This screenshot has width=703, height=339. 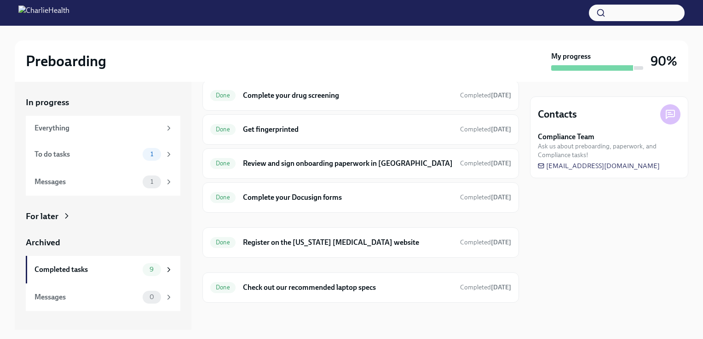 What do you see at coordinates (348, 288) in the screenshot?
I see `h6: Check out our recommended laptop specs` at bounding box center [348, 288].